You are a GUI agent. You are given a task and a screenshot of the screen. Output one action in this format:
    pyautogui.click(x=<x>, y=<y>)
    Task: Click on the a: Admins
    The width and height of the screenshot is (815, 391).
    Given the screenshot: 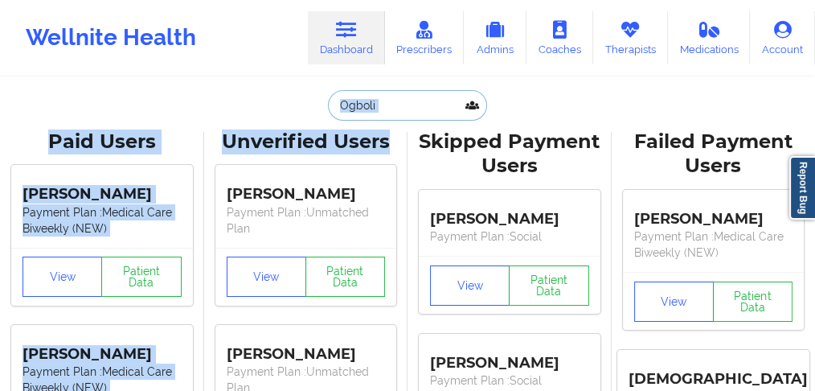 What is the action you would take?
    pyautogui.click(x=495, y=38)
    